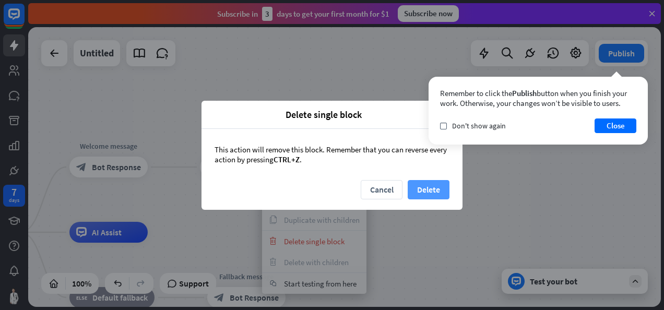 This screenshot has height=310, width=664. I want to click on span: Delete single block, so click(323, 114).